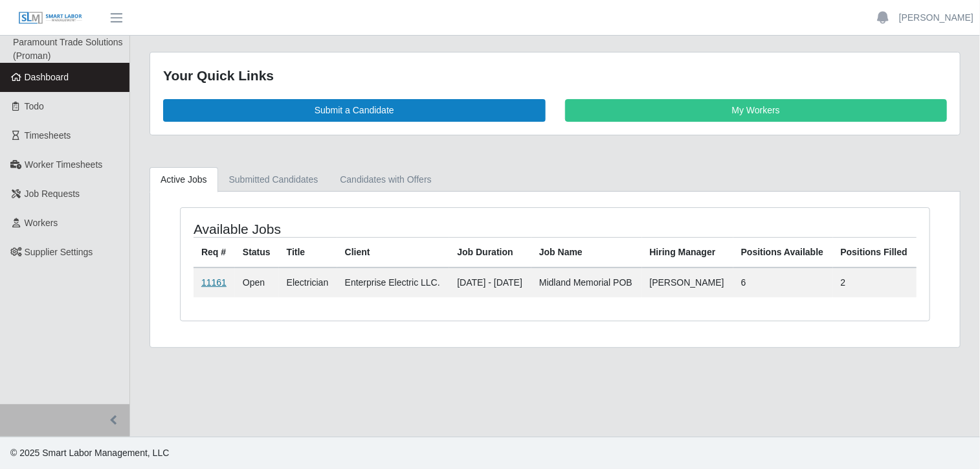 This screenshot has width=980, height=469. Describe the element at coordinates (63, 164) in the screenshot. I see `span: Worker Timesheets` at that location.